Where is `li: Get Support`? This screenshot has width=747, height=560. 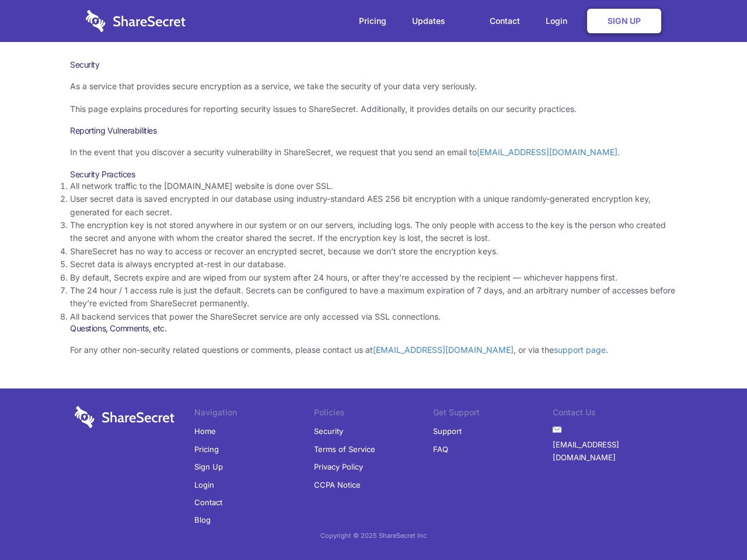
li: Get Support is located at coordinates (493, 414).